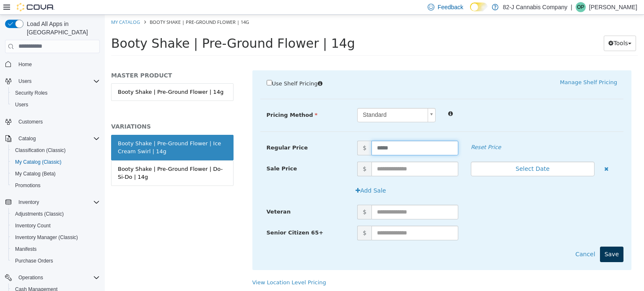 The width and height of the screenshot is (644, 291). I want to click on span: OP, so click(581, 7).